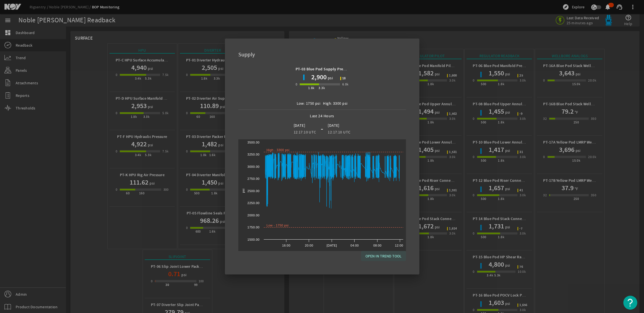 Image resolution: width=644 pixels, height=313 pixels. I want to click on text: 3500.00, so click(254, 142).